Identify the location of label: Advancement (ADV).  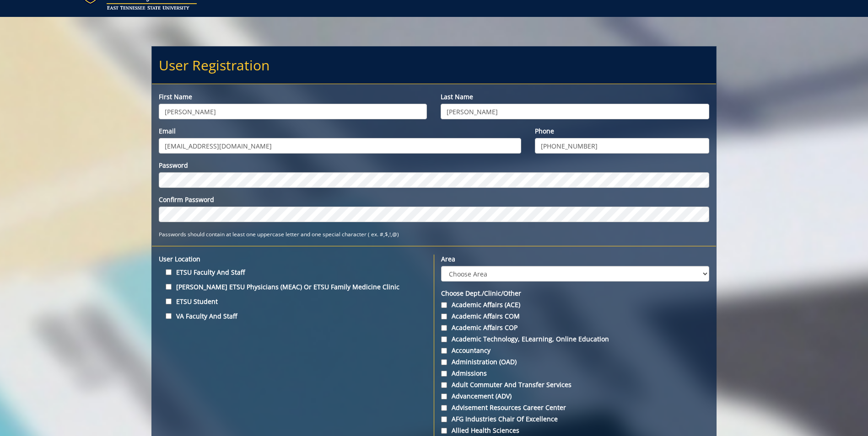
(574, 397).